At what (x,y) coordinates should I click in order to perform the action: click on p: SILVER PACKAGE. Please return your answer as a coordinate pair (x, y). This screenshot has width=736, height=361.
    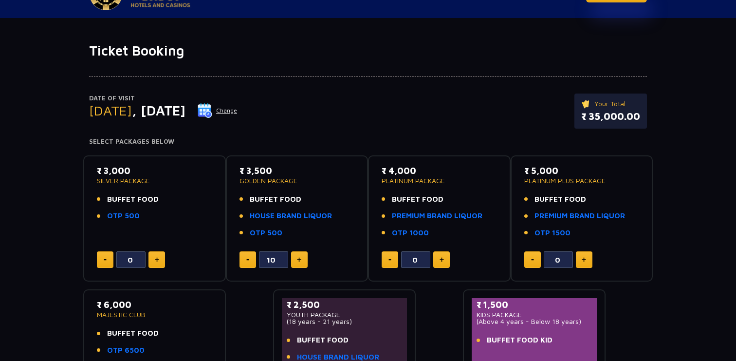
    Looking at the image, I should click on (154, 181).